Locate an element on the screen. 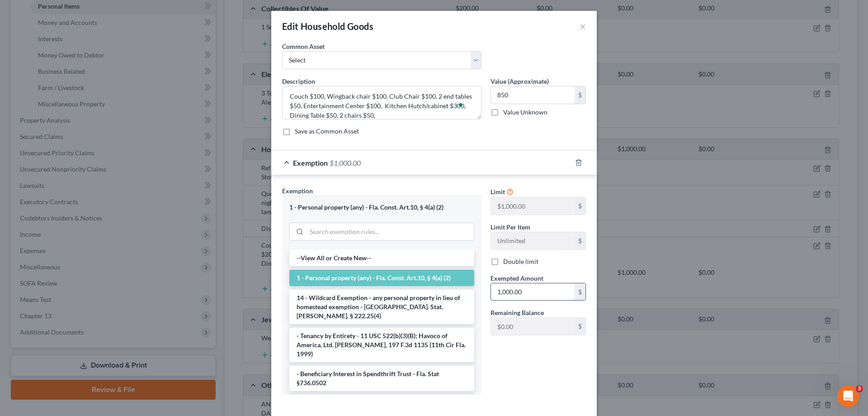  label: Value Unknown is located at coordinates (525, 112).